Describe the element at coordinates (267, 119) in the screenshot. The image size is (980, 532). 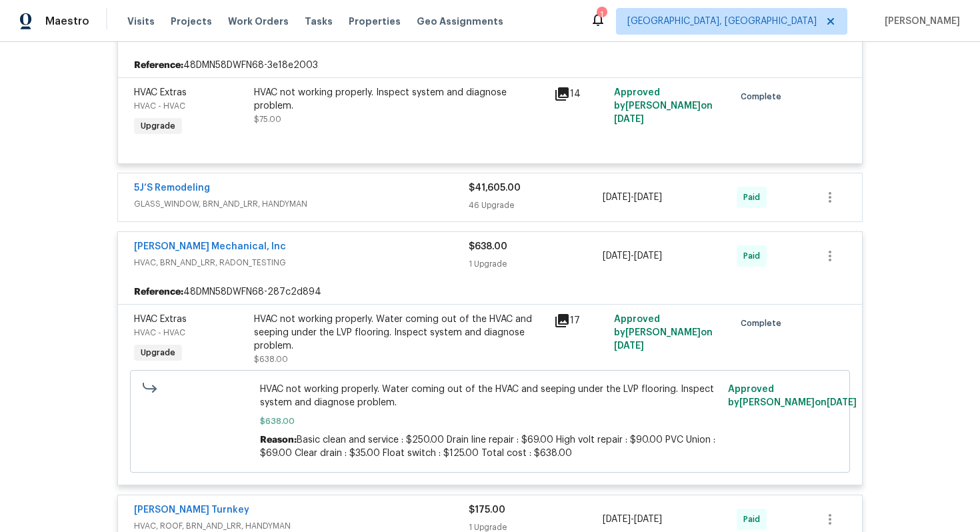
I see `span: $75.00` at that location.